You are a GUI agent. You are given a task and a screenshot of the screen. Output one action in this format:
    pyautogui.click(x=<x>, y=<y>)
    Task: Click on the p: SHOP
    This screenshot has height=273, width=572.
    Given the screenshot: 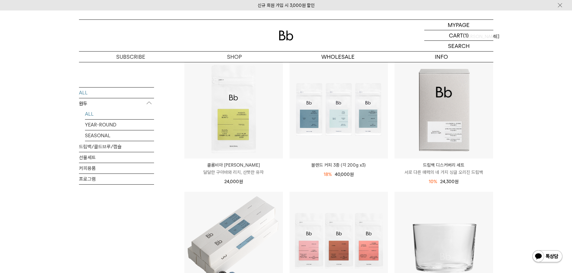 What is the action you would take?
    pyautogui.click(x=234, y=57)
    